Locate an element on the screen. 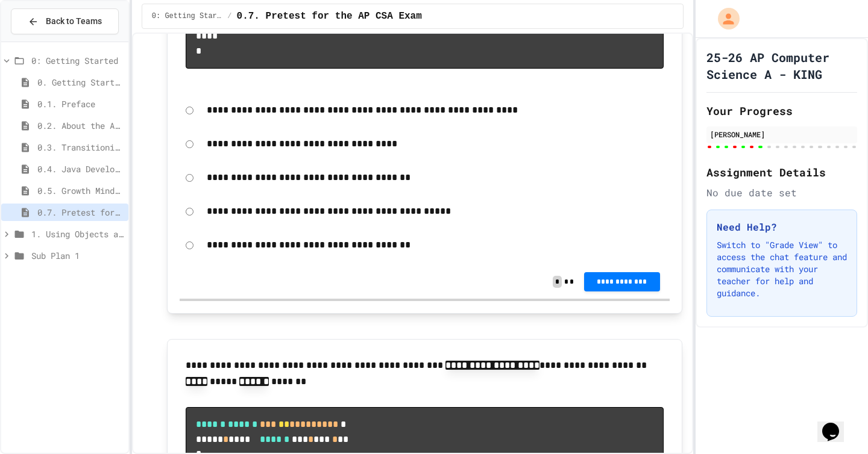  span: 0.4. Java Development Environments is located at coordinates (80, 168).